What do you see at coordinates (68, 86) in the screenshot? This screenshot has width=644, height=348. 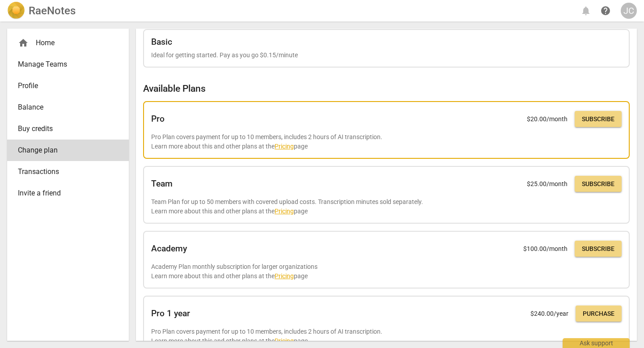 I see `a: Profile` at bounding box center [68, 86].